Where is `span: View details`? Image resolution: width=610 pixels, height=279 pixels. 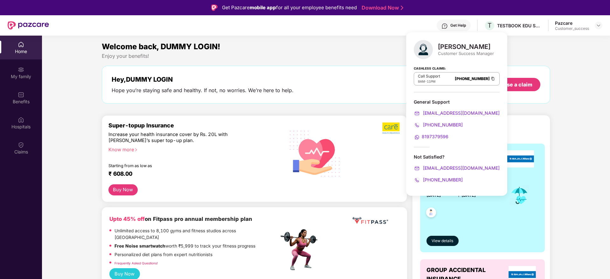 span: View details is located at coordinates (443, 241).